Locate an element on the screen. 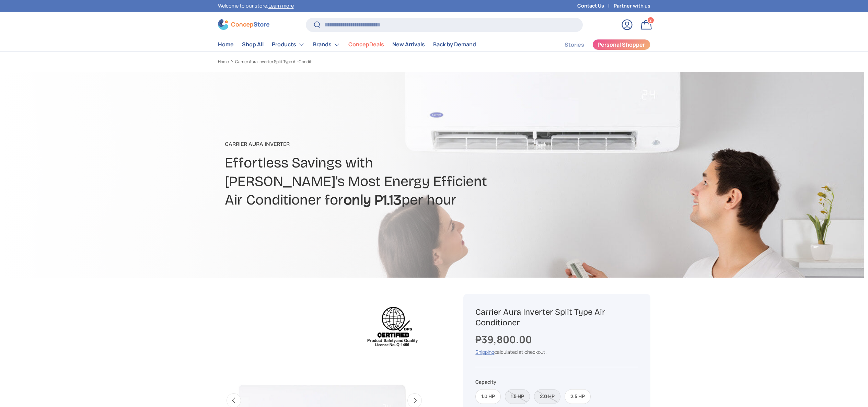 The height and width of the screenshot is (407, 868). a: Personal Shopper is located at coordinates (622, 45).